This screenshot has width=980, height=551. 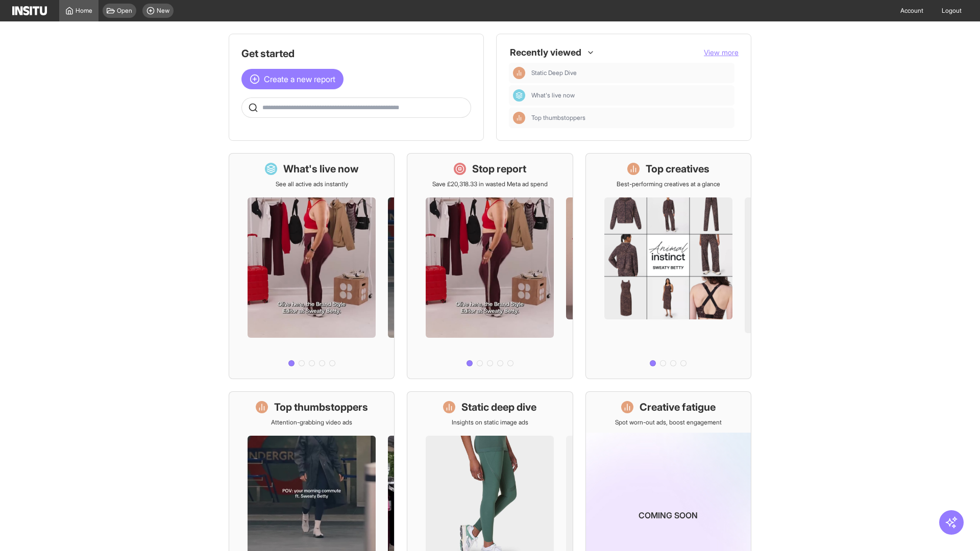 What do you see at coordinates (312, 184) in the screenshot?
I see `p: See all active ads instantly` at bounding box center [312, 184].